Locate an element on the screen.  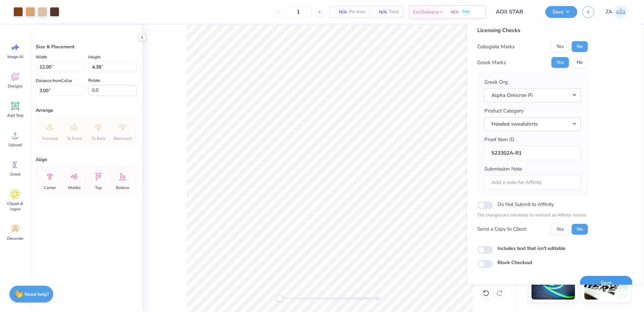
div: Send a Copy to Client is located at coordinates (502, 229).